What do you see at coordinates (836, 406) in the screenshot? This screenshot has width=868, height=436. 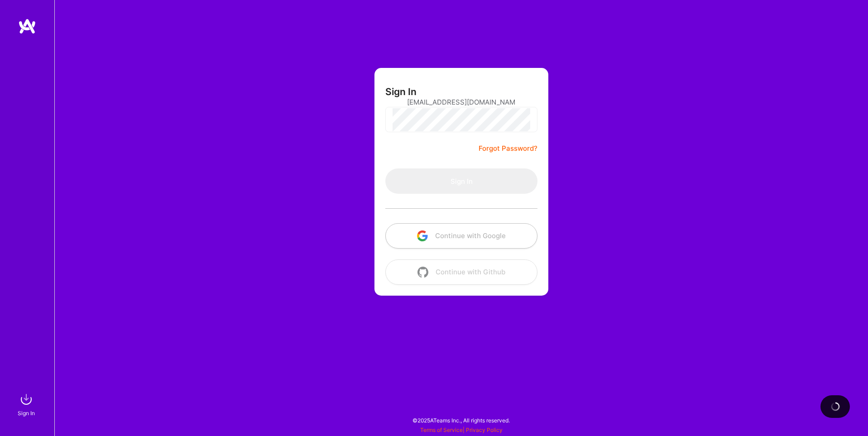 I see `img: loading` at bounding box center [836, 406].